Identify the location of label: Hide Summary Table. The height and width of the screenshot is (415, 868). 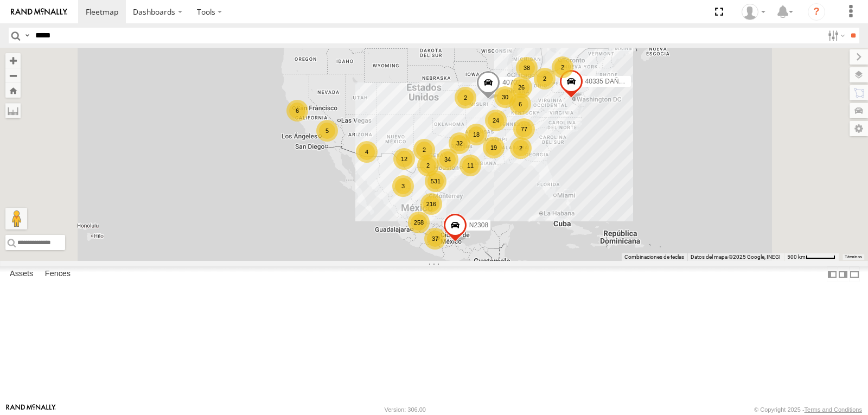
(854, 274).